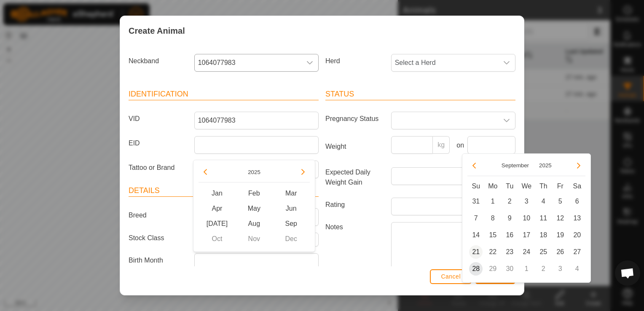  What do you see at coordinates (510, 218) in the screenshot?
I see `span: 9` at bounding box center [510, 218].